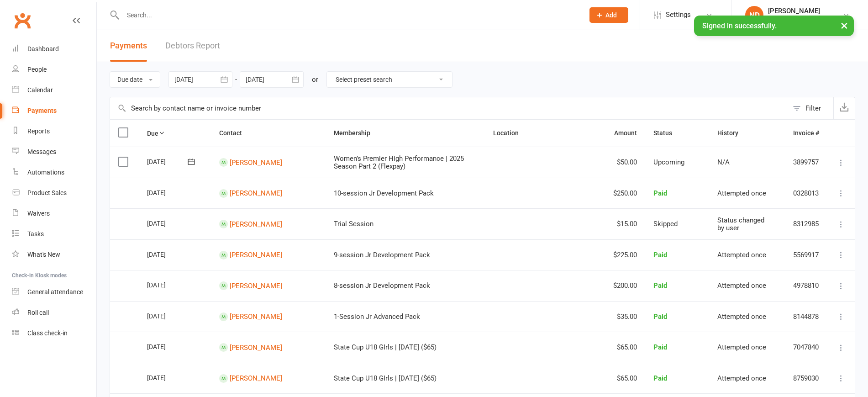 The height and width of the screenshot is (397, 868). What do you see at coordinates (806, 285) in the screenshot?
I see `td: 4978810` at bounding box center [806, 285].